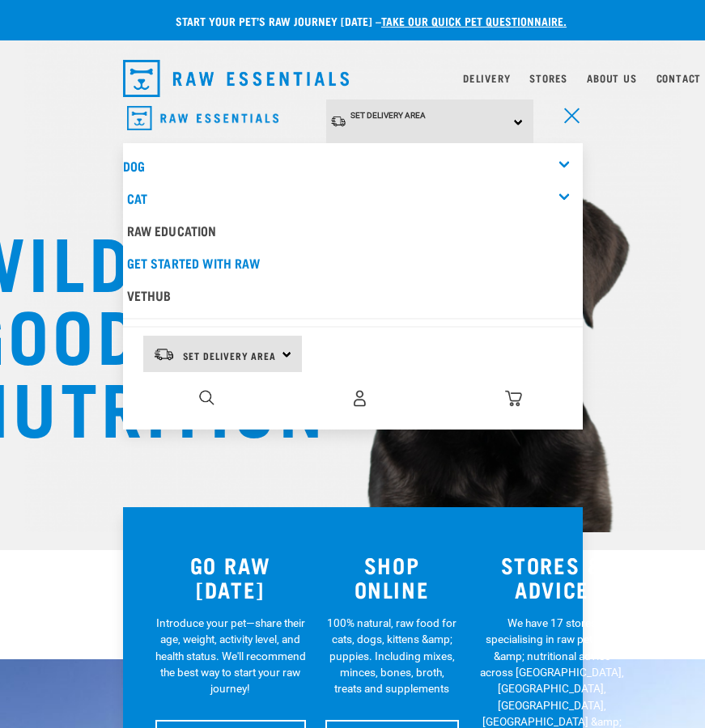 The image size is (705, 728). I want to click on h3: SHOP ONLINE, so click(391, 576).